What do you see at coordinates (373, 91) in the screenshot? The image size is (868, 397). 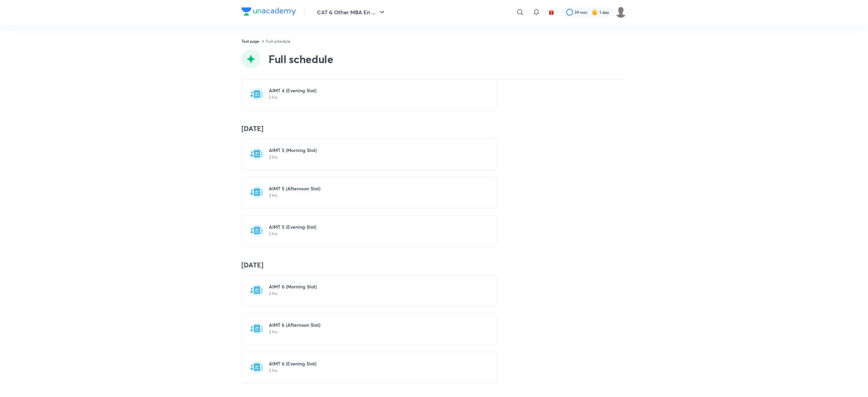 I see `h6: AIMT 4 (Evening Slot)` at bounding box center [373, 91].